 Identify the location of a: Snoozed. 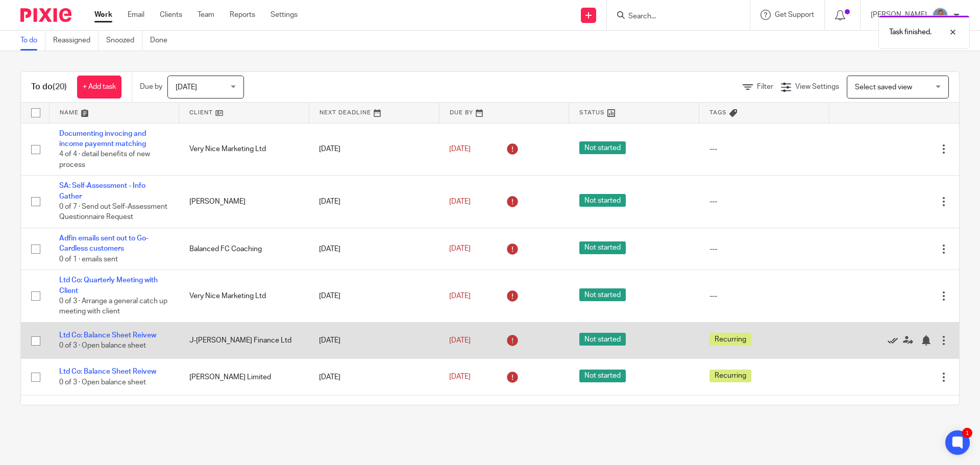
(124, 40).